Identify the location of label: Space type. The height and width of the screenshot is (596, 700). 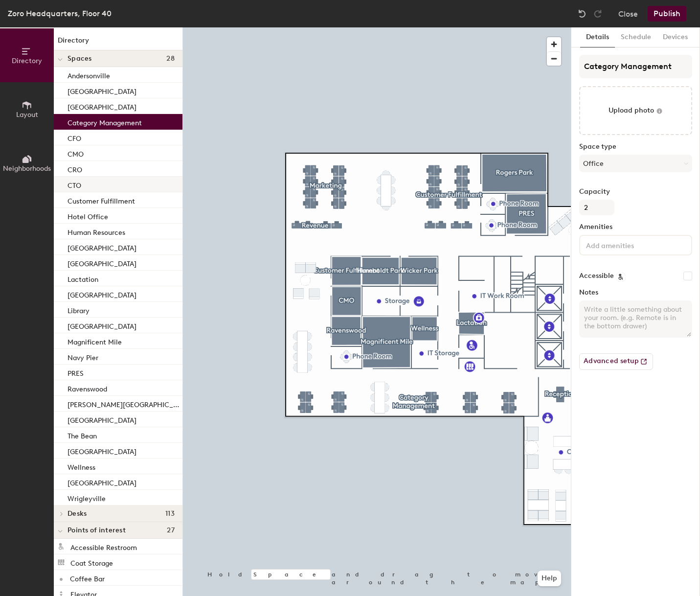
(636, 147).